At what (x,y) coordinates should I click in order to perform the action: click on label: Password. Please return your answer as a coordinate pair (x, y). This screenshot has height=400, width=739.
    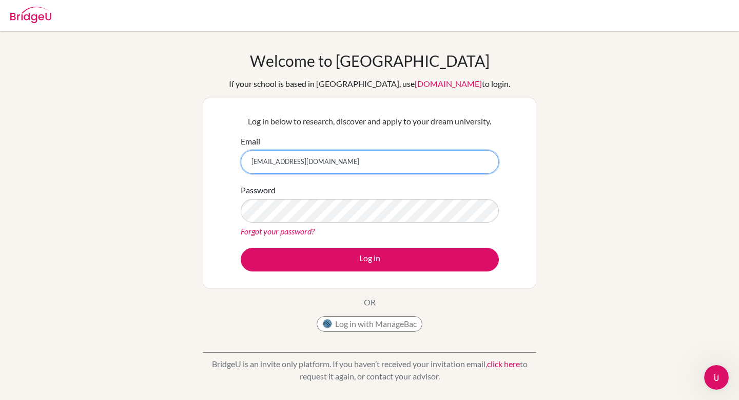
    Looking at the image, I should click on (258, 190).